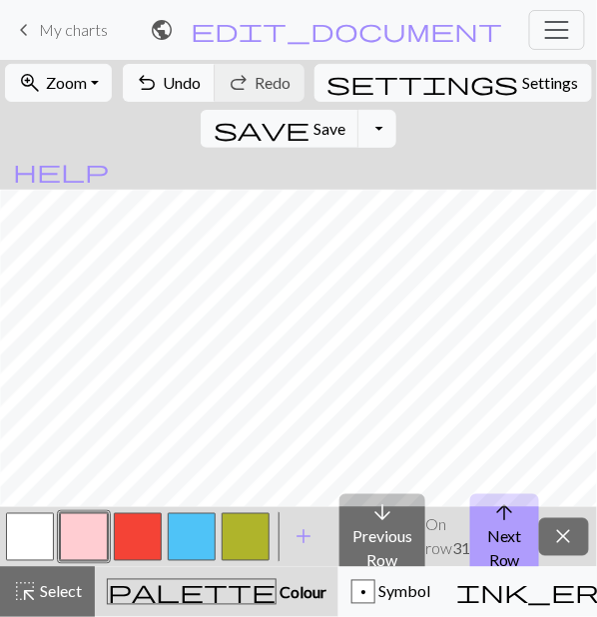 Image resolution: width=597 pixels, height=617 pixels. Describe the element at coordinates (382, 537) in the screenshot. I see `button: Previous Row` at that location.